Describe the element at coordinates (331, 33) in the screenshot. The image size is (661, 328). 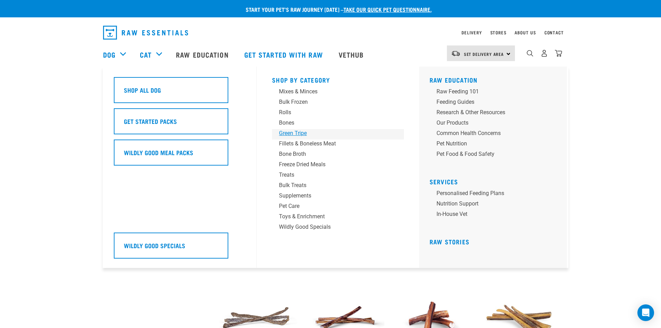
I see `nav: dropdown navigation` at that location.